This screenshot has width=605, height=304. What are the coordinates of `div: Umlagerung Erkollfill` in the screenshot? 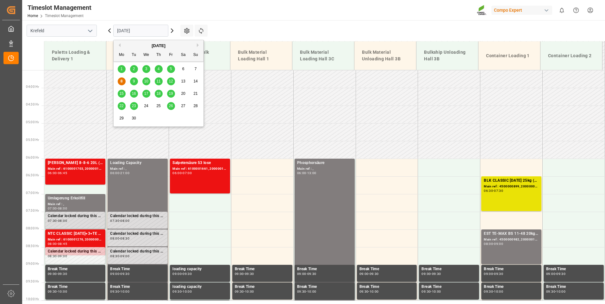 It's located at (75, 199).